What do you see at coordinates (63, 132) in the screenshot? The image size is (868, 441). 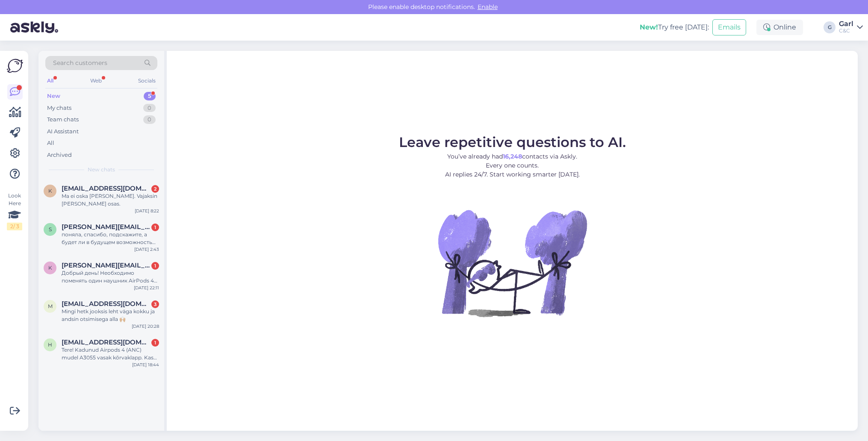 I see `div: AI Assistant` at bounding box center [63, 132].